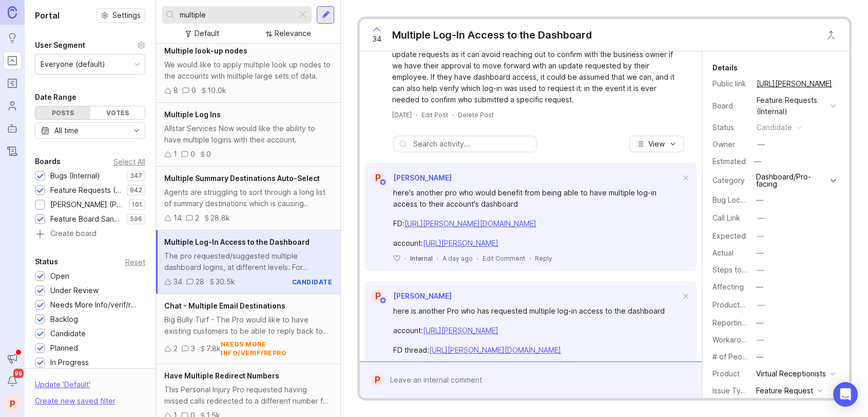  What do you see at coordinates (378, 296) in the screenshot?
I see `div: P` at bounding box center [378, 296].